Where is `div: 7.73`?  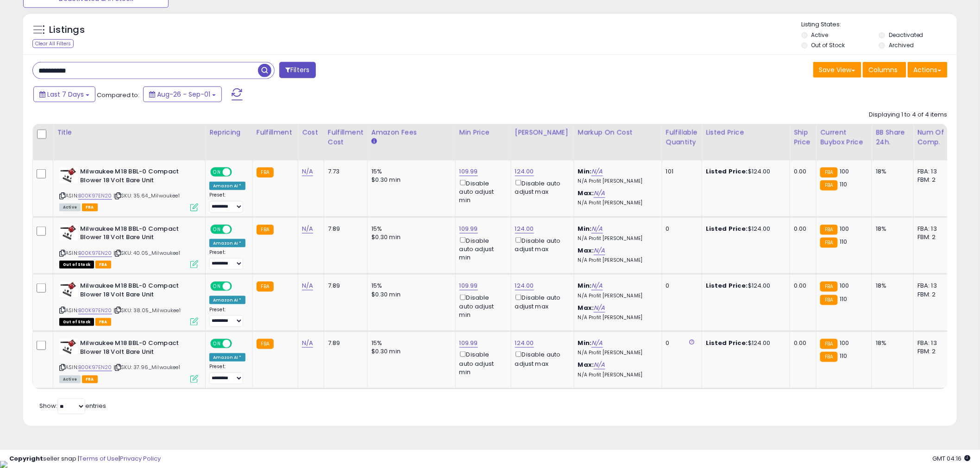
div: 7.73 is located at coordinates (344, 171).